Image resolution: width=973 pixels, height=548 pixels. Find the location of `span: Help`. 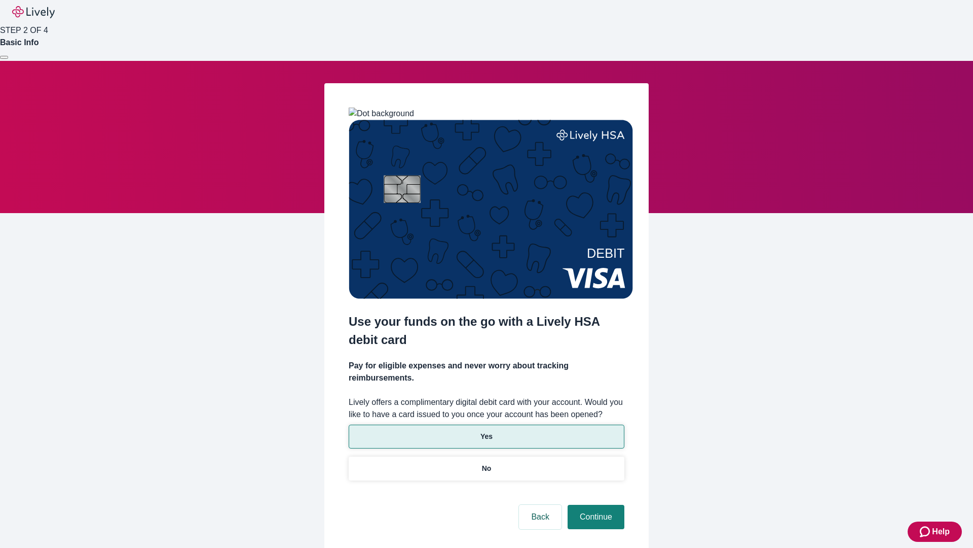

span: Help is located at coordinates (941, 531).